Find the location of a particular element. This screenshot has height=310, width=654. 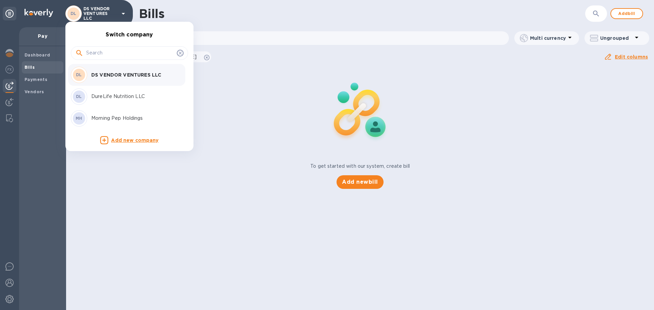

p: Add new company is located at coordinates (135, 141).